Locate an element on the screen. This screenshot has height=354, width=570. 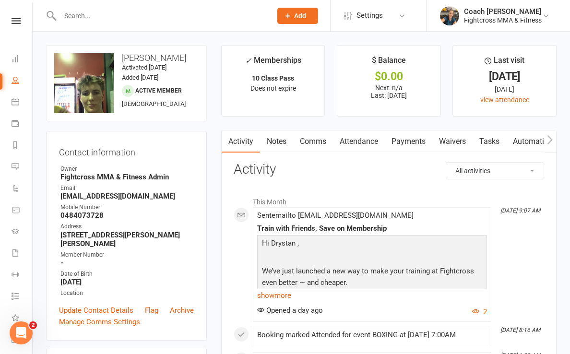
div: Date of Birth is located at coordinates (127, 274).